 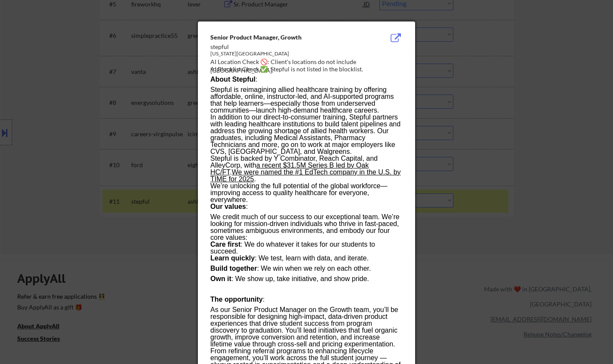 What do you see at coordinates (227, 206) in the screenshot?
I see `strong: Our values` at bounding box center [227, 206].